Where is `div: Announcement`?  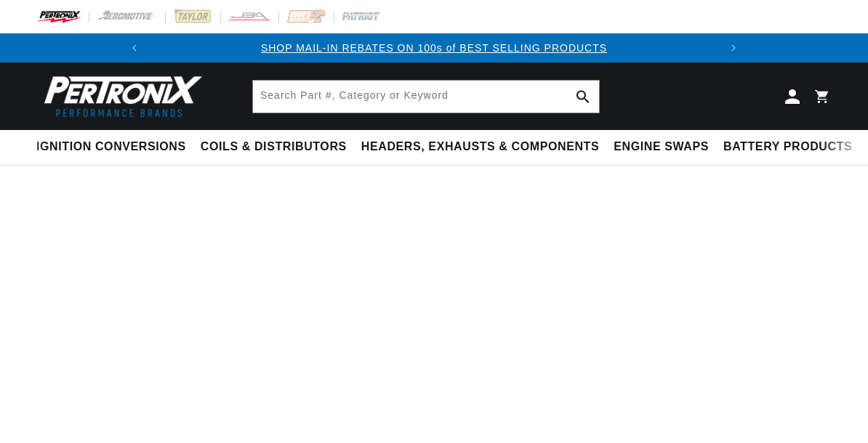 div: Announcement is located at coordinates (434, 48).